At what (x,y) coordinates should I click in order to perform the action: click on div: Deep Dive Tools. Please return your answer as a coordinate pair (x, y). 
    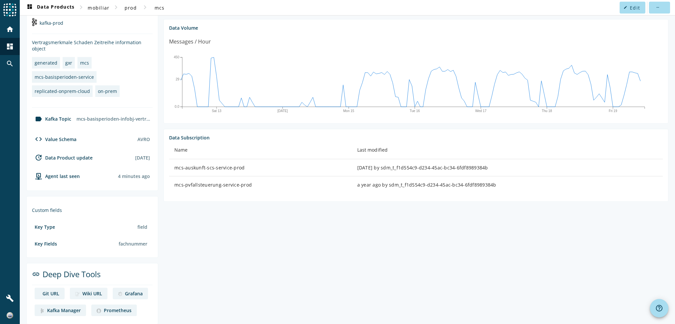
    Looking at the image, I should click on (92, 277).